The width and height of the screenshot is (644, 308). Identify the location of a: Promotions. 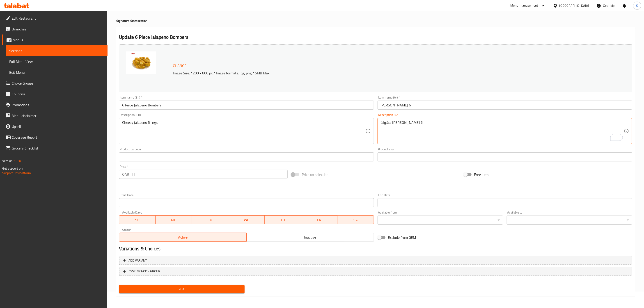
(55, 105).